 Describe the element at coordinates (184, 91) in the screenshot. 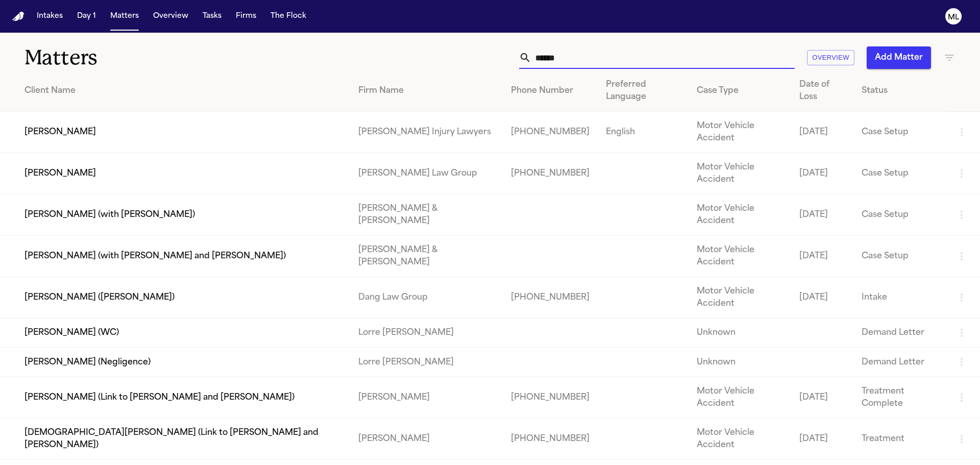

I see `div: Client Name` at that location.